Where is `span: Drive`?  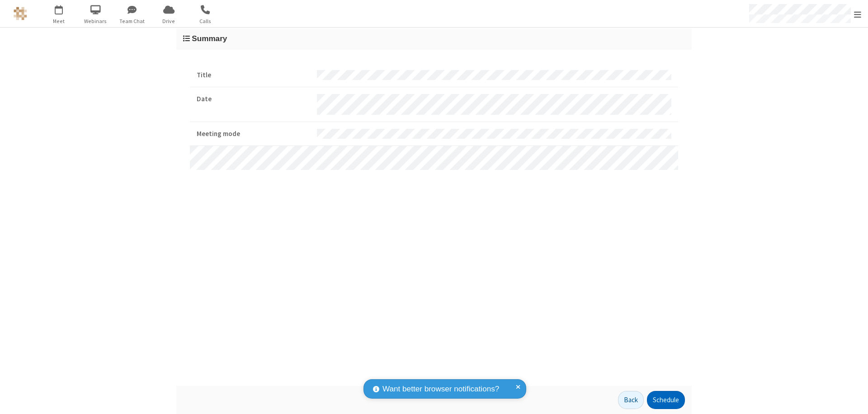 span: Drive is located at coordinates (168, 21).